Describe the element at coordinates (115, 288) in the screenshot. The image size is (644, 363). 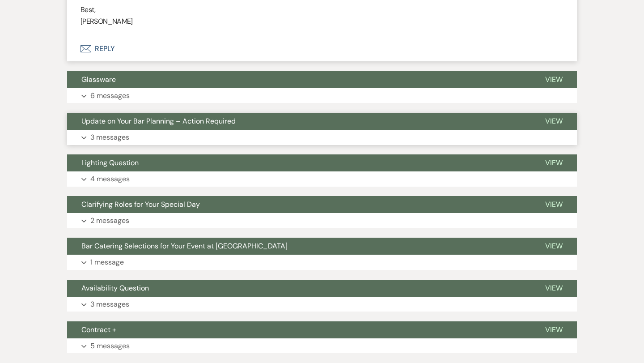
I see `span: Availability Question` at that location.